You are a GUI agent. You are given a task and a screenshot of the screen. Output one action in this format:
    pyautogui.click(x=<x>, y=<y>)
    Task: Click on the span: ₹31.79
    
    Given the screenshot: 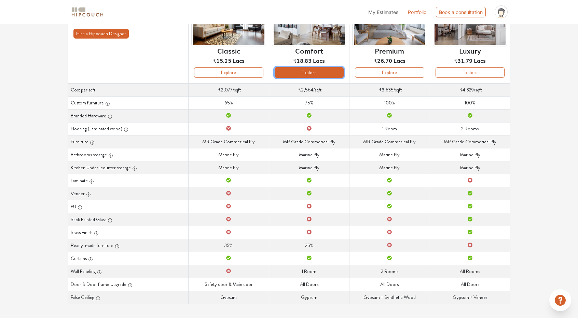 What is the action you would take?
    pyautogui.click(x=463, y=60)
    